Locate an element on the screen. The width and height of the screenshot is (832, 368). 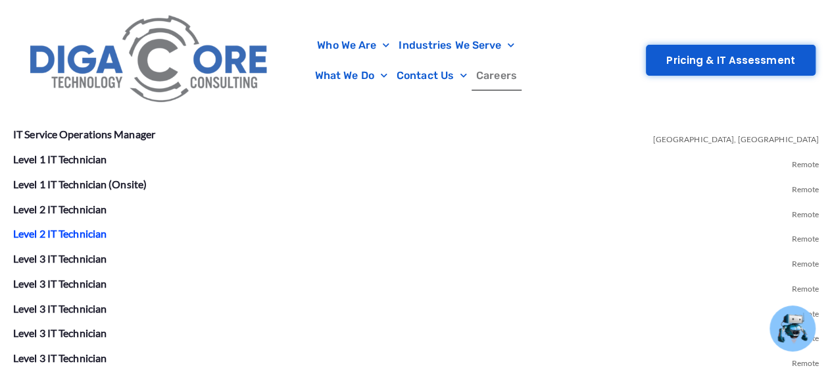
a: Contact Us is located at coordinates (431, 76).